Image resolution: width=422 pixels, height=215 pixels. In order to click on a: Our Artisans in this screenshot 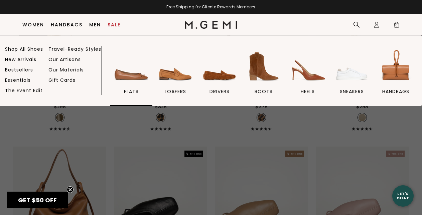, I will do `click(64, 59)`.